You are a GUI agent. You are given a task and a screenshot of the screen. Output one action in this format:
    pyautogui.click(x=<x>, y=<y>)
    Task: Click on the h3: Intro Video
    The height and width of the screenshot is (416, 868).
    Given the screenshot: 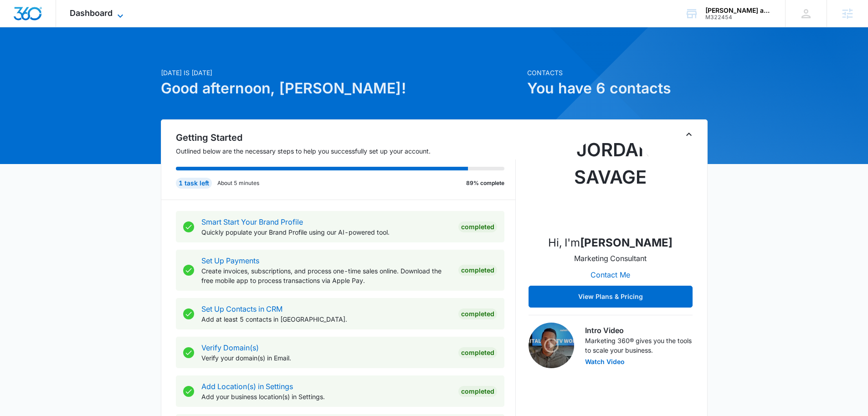 What is the action you would take?
    pyautogui.click(x=638, y=330)
    